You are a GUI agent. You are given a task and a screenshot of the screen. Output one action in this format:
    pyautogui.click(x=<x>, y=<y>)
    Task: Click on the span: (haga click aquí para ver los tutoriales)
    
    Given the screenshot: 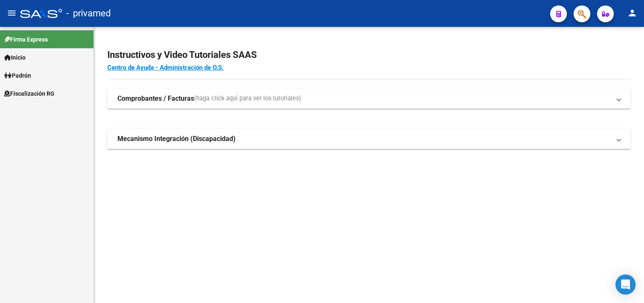 What is the action you would take?
    pyautogui.click(x=247, y=99)
    